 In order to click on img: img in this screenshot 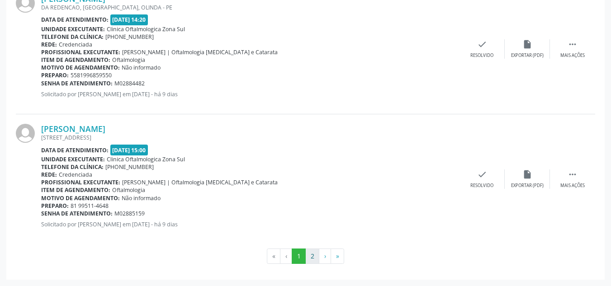, I will do `click(25, 133)`.